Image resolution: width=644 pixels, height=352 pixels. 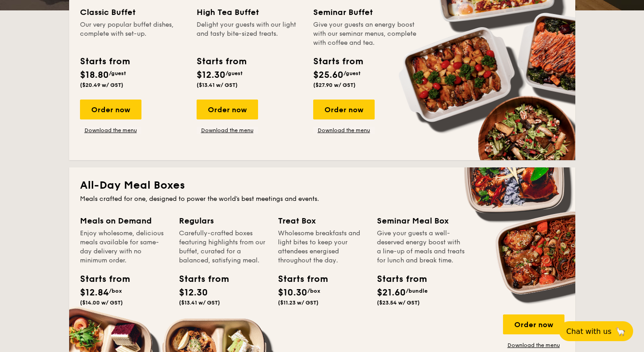 What do you see at coordinates (366, 12) in the screenshot?
I see `div: Seminar Buffet` at bounding box center [366, 12].